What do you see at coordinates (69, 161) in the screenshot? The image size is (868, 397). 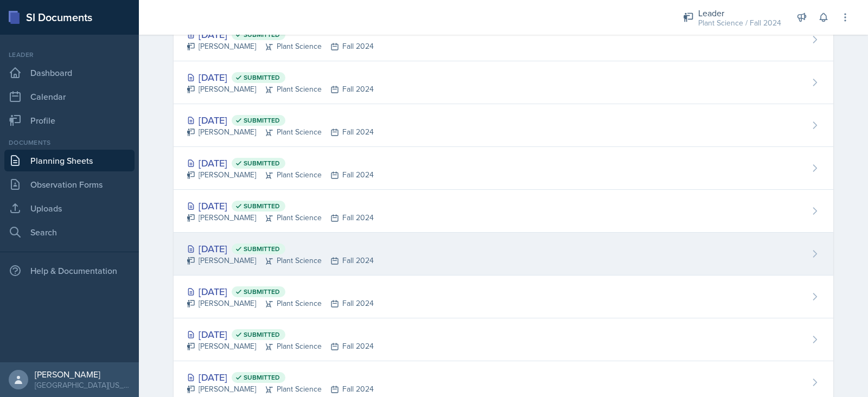 I see `a: Planning Sheets` at bounding box center [69, 161].